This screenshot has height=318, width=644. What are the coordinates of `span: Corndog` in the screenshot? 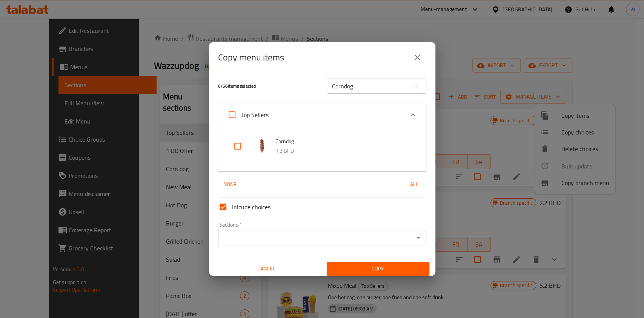 It's located at (343, 141).